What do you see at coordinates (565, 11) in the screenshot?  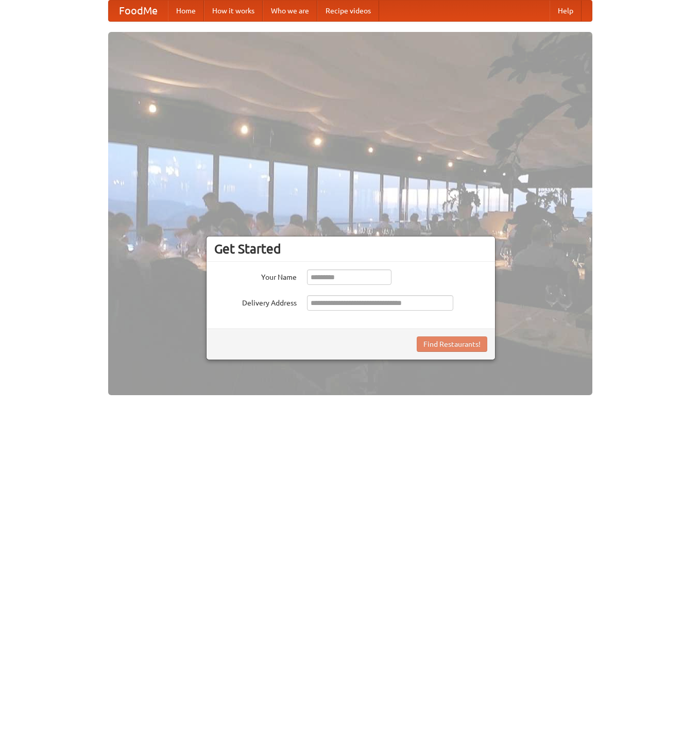 I see `a: Help` at bounding box center [565, 11].